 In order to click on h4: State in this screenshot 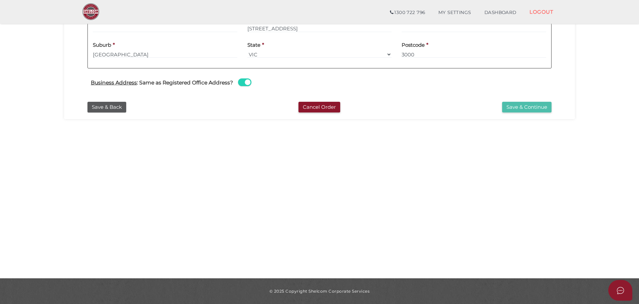, I will do `click(254, 45)`.